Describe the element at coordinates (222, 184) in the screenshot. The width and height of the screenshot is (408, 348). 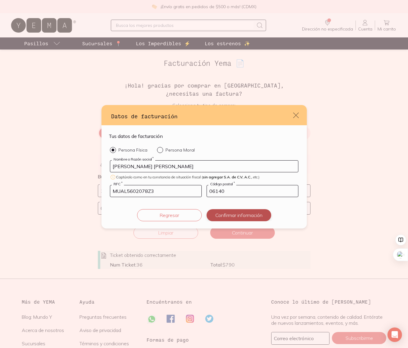
I see `label: Código postal` at that location.